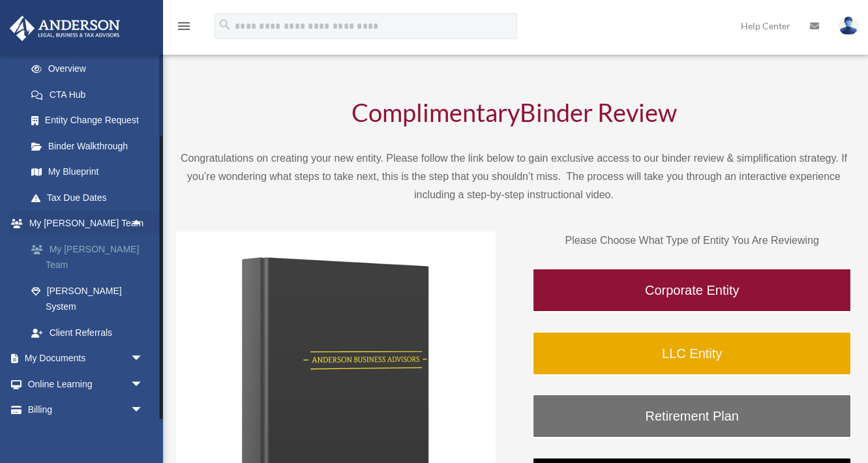 Image resolution: width=868 pixels, height=463 pixels. I want to click on a: Entity Change Request, so click(91, 121).